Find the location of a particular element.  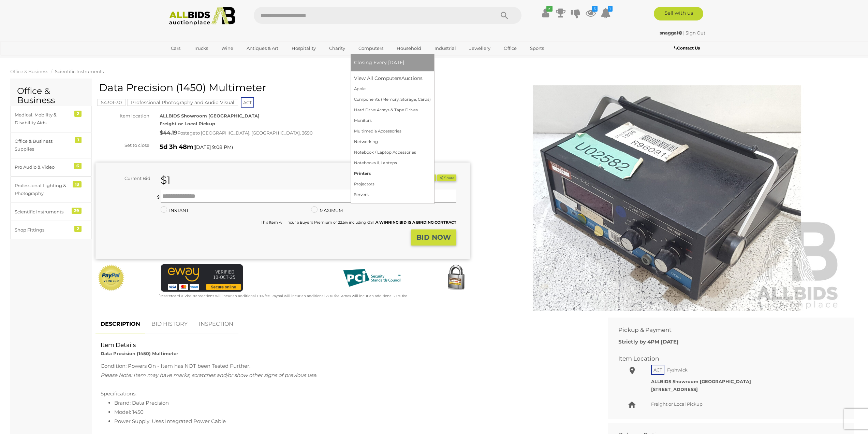

a: Office & Business is located at coordinates (29, 72).